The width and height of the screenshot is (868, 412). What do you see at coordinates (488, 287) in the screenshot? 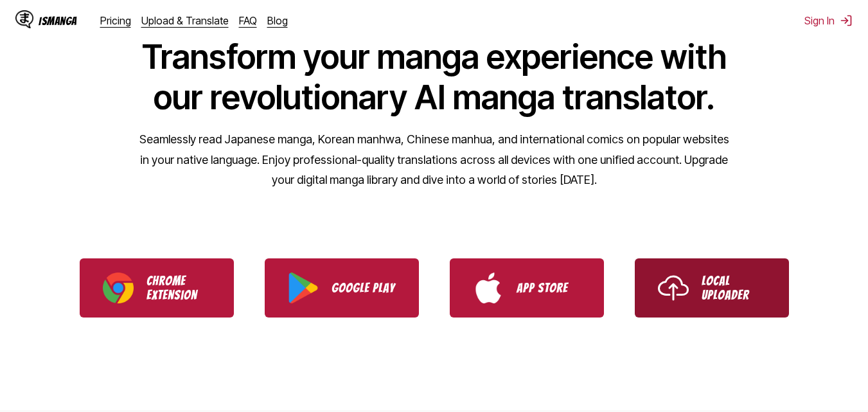
I see `img: App Store logo` at bounding box center [488, 287].